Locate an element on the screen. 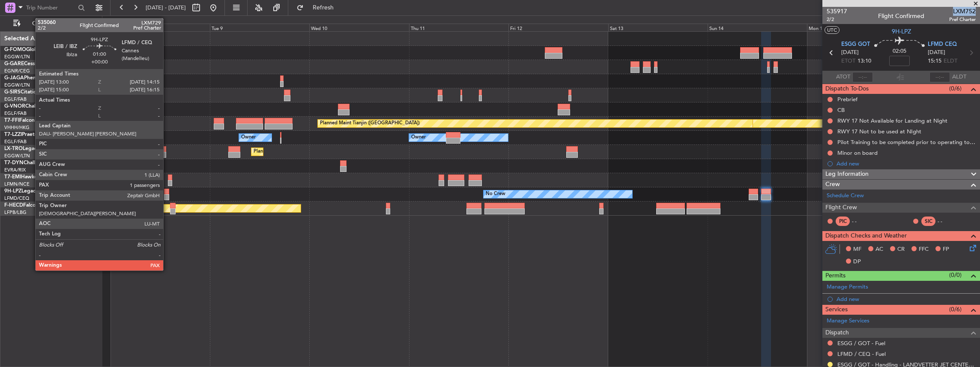  a: EGNR/CEG is located at coordinates (17, 71).